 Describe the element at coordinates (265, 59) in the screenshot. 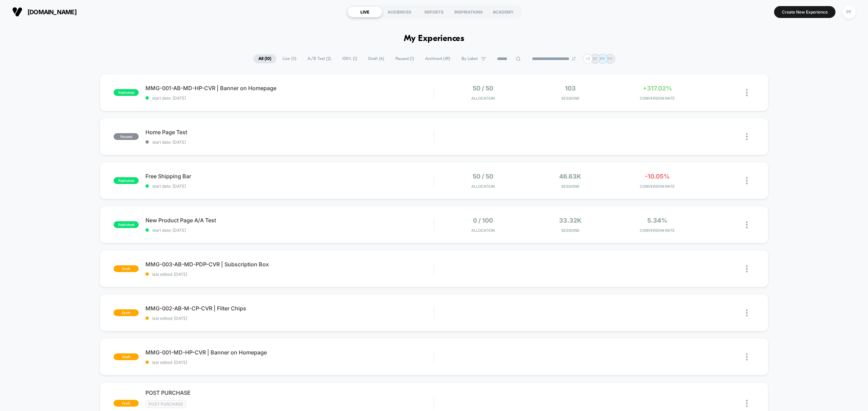

I see `span: All ( 10 )` at that location.